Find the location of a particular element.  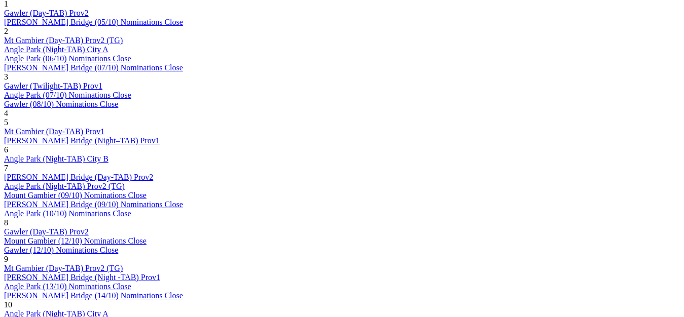

span: 4 is located at coordinates (6, 113).